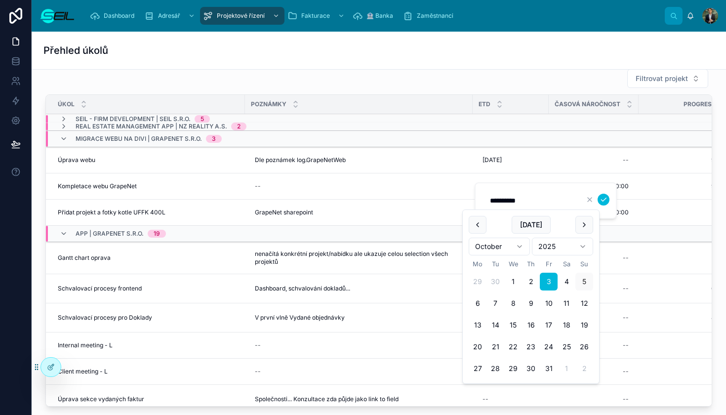 Image resolution: width=726 pixels, height=415 pixels. What do you see at coordinates (170, 16) in the screenshot?
I see `a: Adresář` at bounding box center [170, 16].